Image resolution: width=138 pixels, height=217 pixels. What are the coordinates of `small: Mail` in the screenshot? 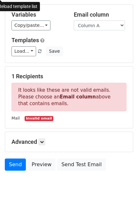 It's located at (16, 118).